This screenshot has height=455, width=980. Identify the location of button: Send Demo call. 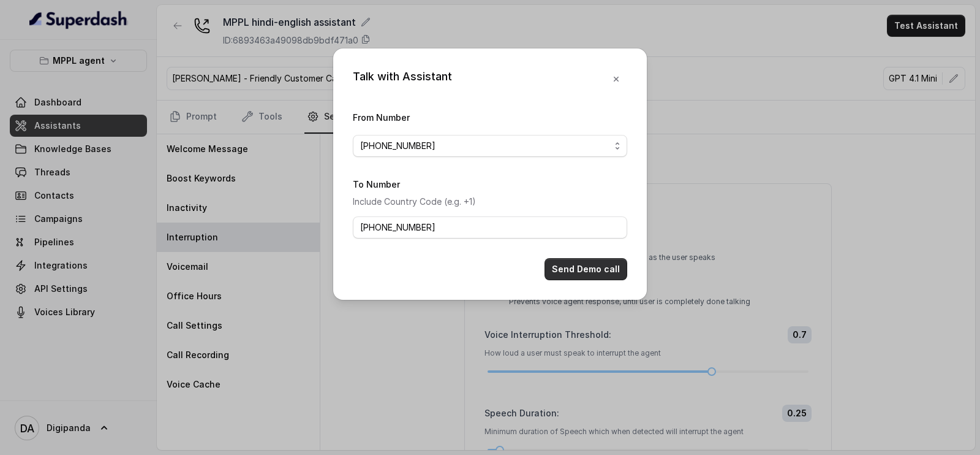
(585, 269).